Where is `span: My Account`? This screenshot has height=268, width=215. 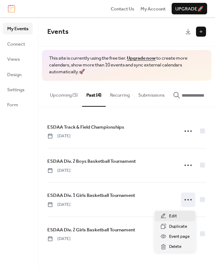
span: My Account is located at coordinates (153, 9).